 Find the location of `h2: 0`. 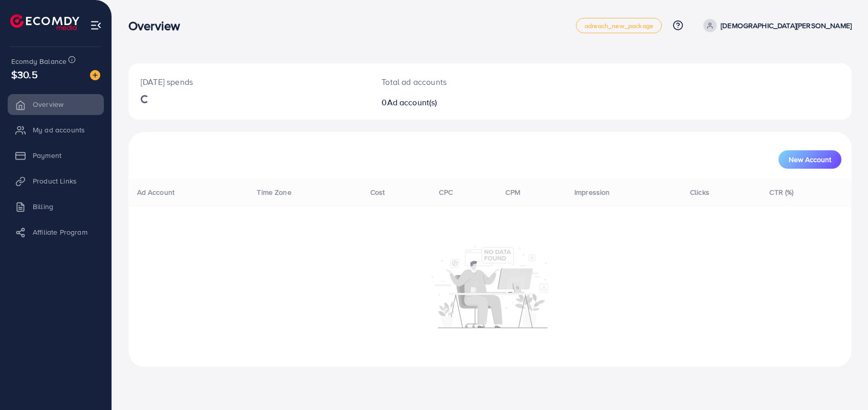

h2: 0 is located at coordinates (460, 102).